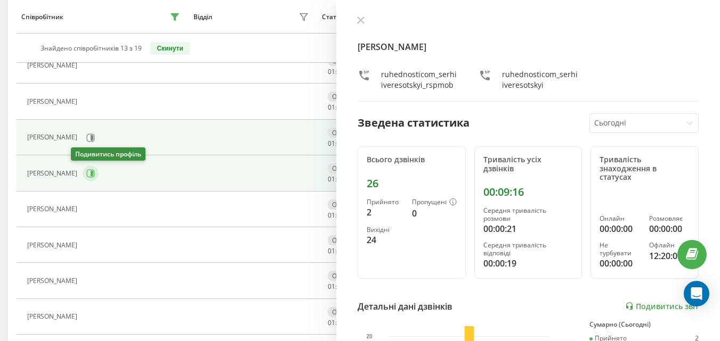  What do you see at coordinates (411, 160) in the screenshot?
I see `div: Всього дзвінків` at bounding box center [411, 160].